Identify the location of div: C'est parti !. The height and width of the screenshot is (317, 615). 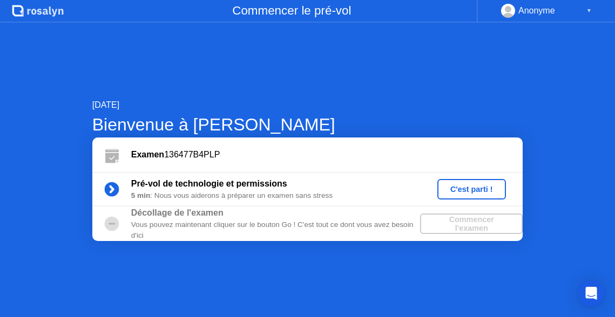
(471, 189).